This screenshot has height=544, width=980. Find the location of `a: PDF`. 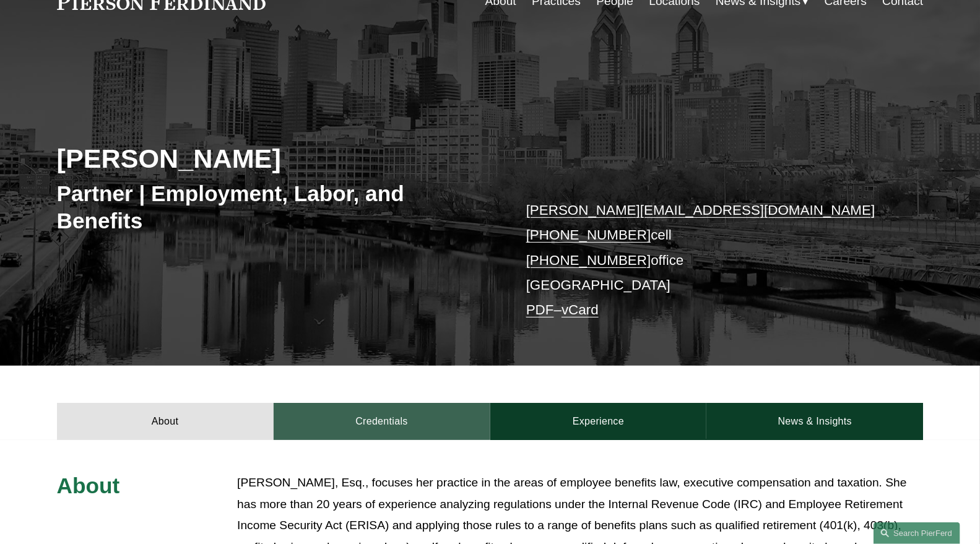

a: PDF is located at coordinates (540, 310).